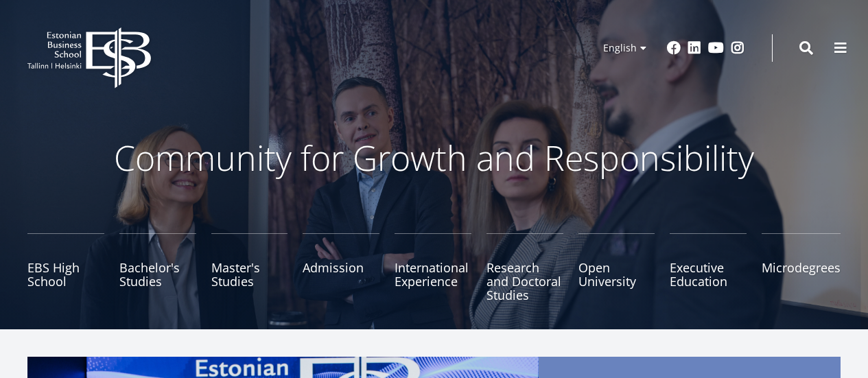 This screenshot has width=868, height=378. I want to click on a: Open University, so click(617, 267).